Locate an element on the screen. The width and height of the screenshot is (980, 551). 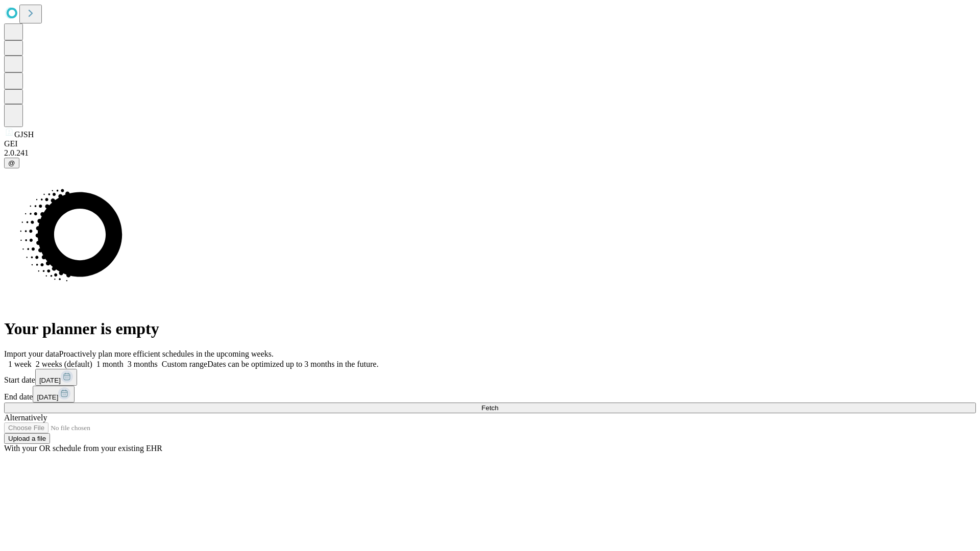
span: With your OR schedule from your existing EHR is located at coordinates (84, 448).